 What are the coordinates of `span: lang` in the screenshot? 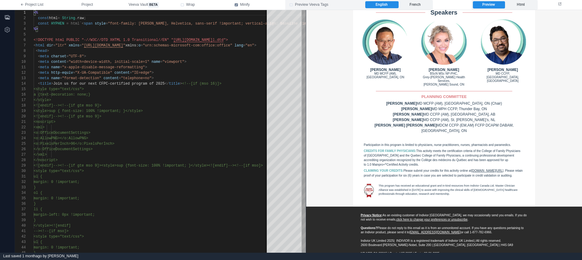 It's located at (239, 45).